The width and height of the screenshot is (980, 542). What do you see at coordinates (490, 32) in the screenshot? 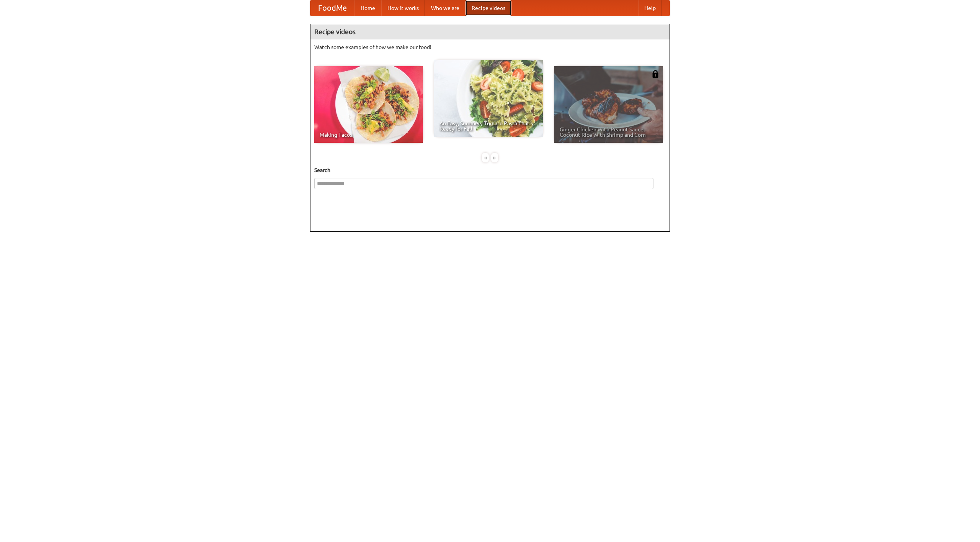
I see `h4: Recipe videos` at bounding box center [490, 32].